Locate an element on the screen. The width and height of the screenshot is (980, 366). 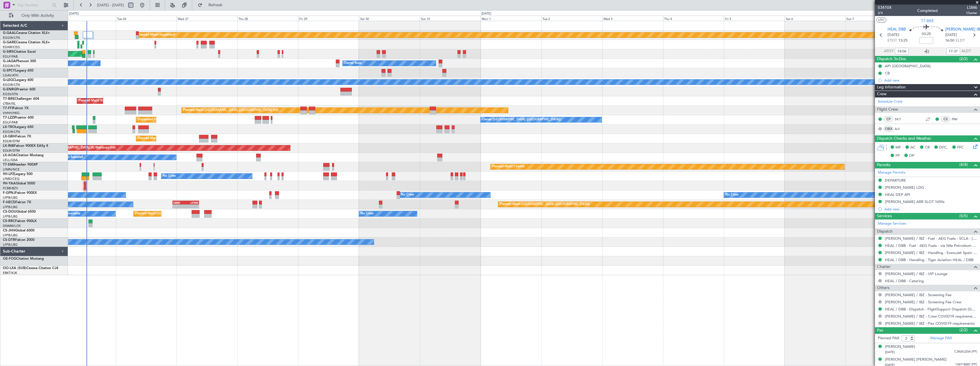
a: EGSS/STN is located at coordinates (10, 94).